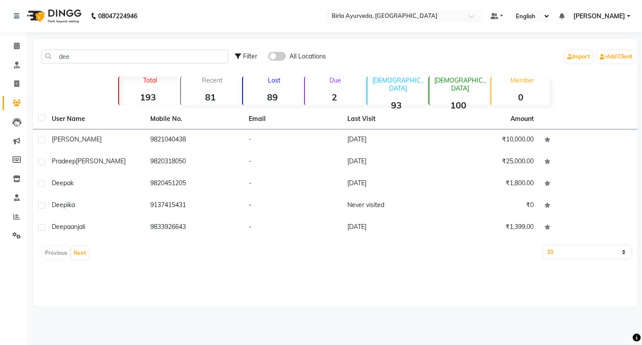 The height and width of the screenshot is (345, 642). Describe the element at coordinates (194, 206) in the screenshot. I see `td: 9137415431` at that location.